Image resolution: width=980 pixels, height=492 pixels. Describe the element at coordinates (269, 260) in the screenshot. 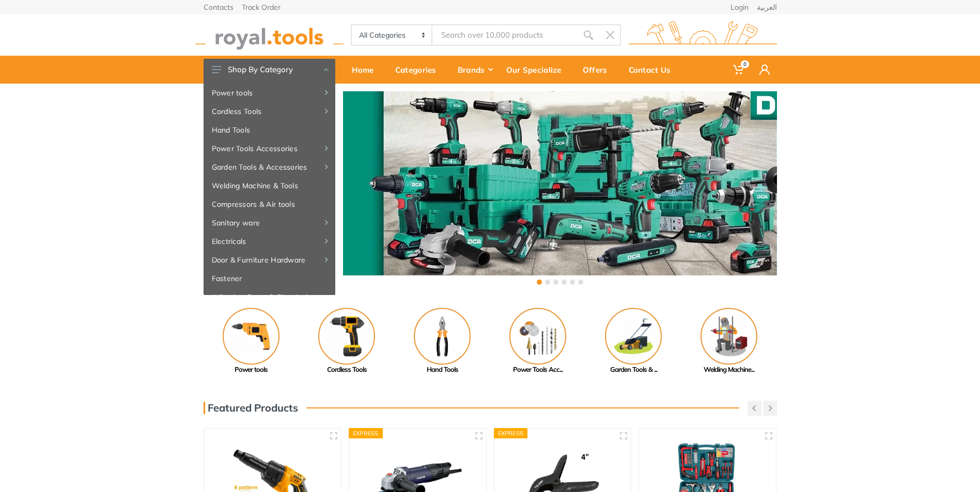

I see `a: Door & Furniture Hardware` at that location.